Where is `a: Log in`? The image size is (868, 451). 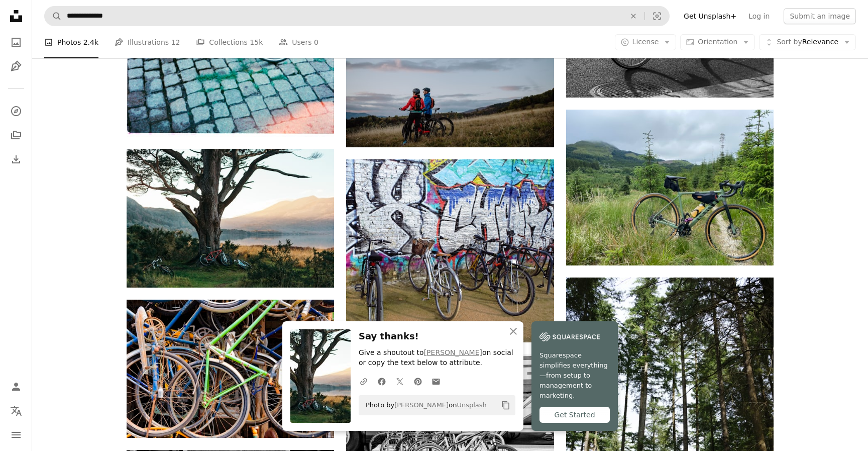
a: Log in is located at coordinates (759, 16).